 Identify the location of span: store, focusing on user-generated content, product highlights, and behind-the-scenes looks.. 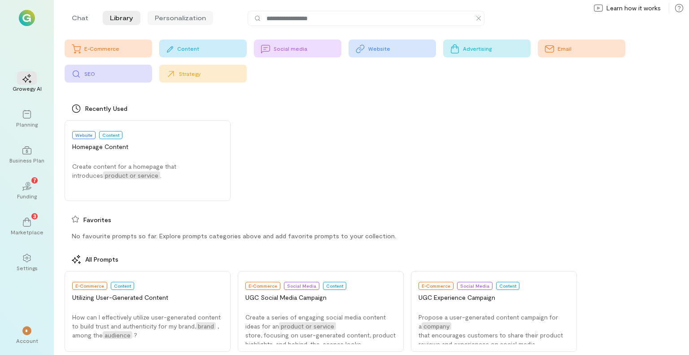
(320, 339).